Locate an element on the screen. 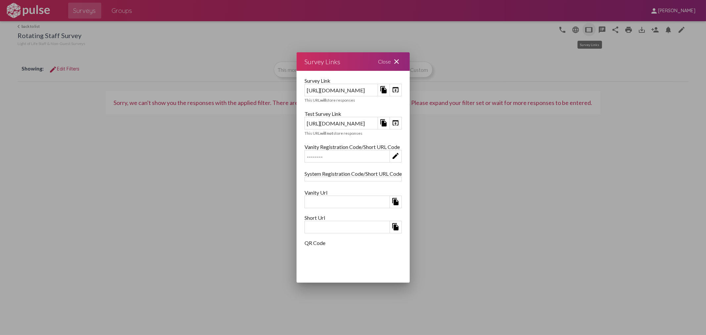 This screenshot has height=335, width=706. mat-icon: edit is located at coordinates (396, 156).